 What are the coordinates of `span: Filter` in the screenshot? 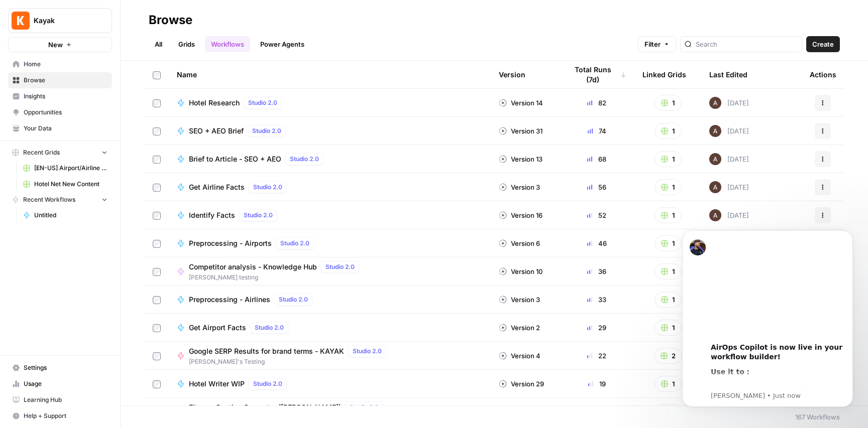 It's located at (652, 44).